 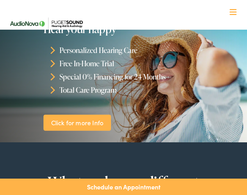 What do you see at coordinates (77, 122) in the screenshot?
I see `a: Click for more Info` at bounding box center [77, 122].